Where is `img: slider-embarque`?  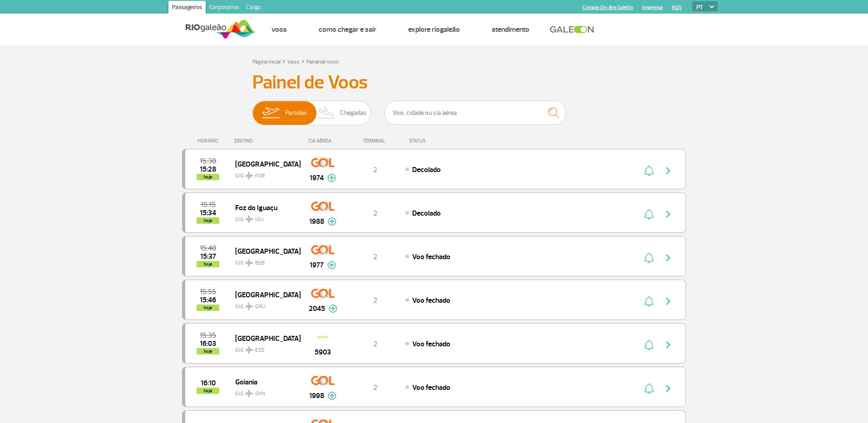 img: slider-embarque is located at coordinates (270, 113).